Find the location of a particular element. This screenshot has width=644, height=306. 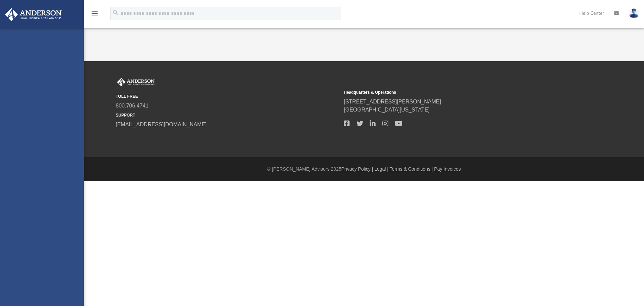

small: TOLL FREE is located at coordinates (227, 97).